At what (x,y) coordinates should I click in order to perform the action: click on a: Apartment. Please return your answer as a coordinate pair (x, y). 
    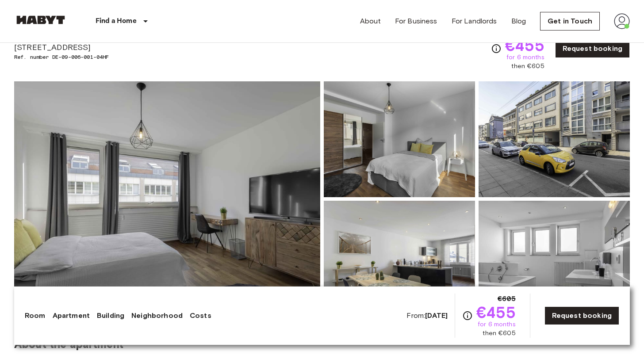
    Looking at the image, I should click on (71, 316).